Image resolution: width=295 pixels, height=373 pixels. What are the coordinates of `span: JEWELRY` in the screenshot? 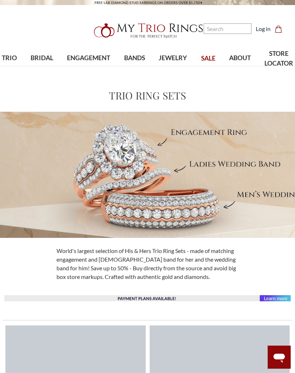 It's located at (173, 58).